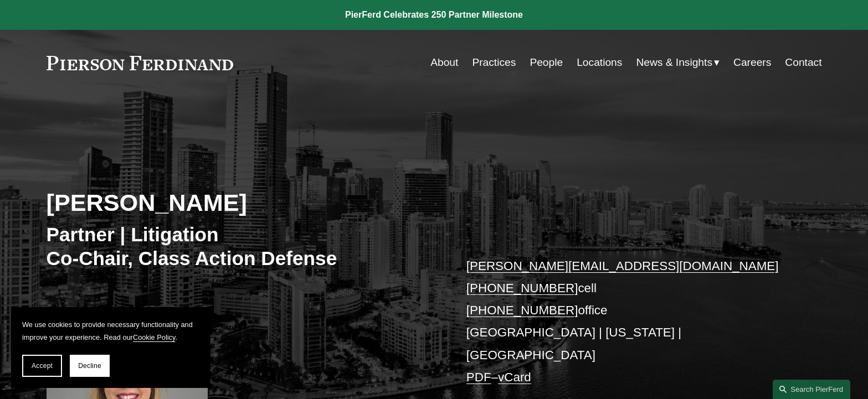 This screenshot has height=399, width=868. What do you see at coordinates (515, 377) in the screenshot?
I see `a: vCard` at bounding box center [515, 377].